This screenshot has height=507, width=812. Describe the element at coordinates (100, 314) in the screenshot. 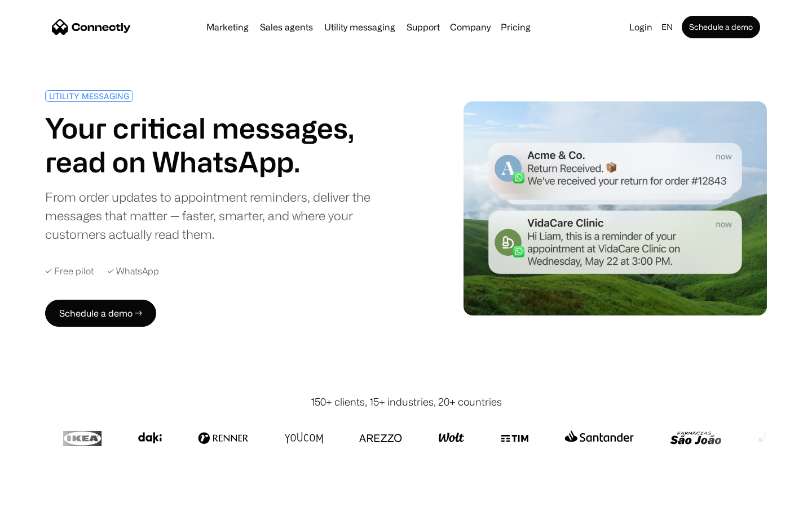

I see `a: Schedule a demo →` at that location.